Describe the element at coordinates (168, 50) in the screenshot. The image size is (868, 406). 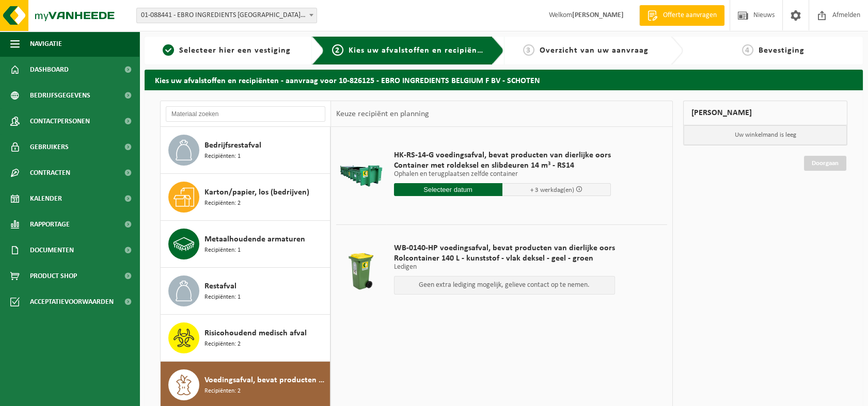
I see `span: 1` at that location.